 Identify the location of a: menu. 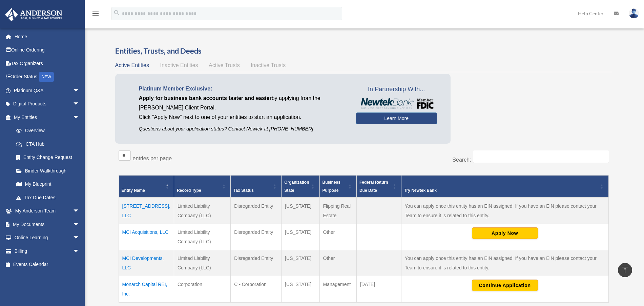
(95, 14).